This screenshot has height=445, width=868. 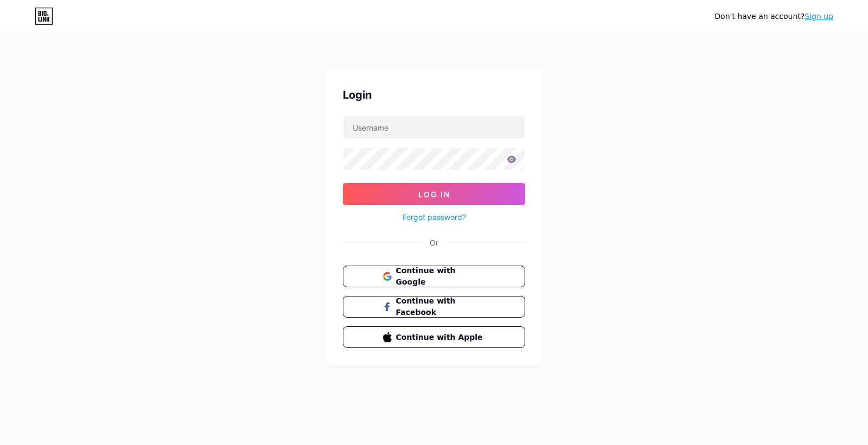 What do you see at coordinates (434, 194) in the screenshot?
I see `span: Log In` at bounding box center [434, 194].